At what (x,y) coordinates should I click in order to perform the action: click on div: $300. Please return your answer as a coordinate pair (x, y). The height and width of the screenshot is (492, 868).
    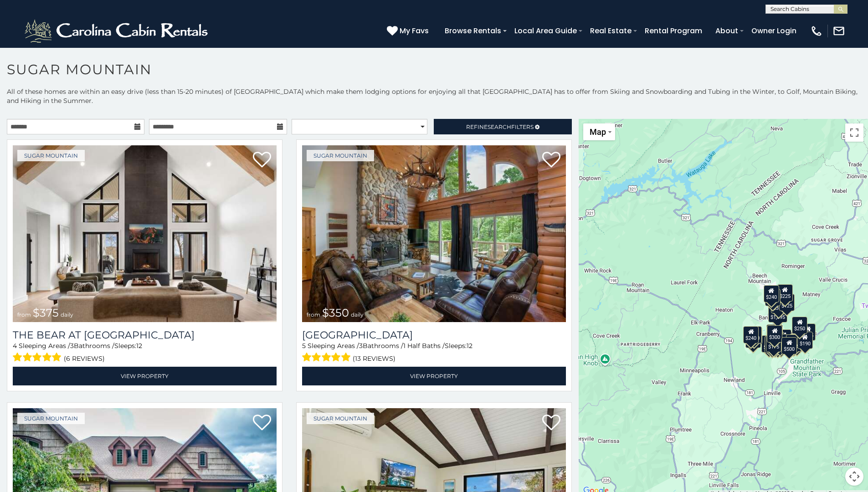
    Looking at the image, I should click on (775, 333).